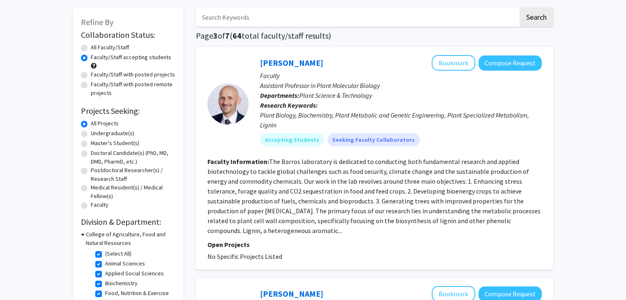  What do you see at coordinates (374, 196) in the screenshot?
I see `fg-read-more: The Barros laboratory is dedicated to conducting both fundamental research and applied biotechnol...` at bounding box center [374, 196].